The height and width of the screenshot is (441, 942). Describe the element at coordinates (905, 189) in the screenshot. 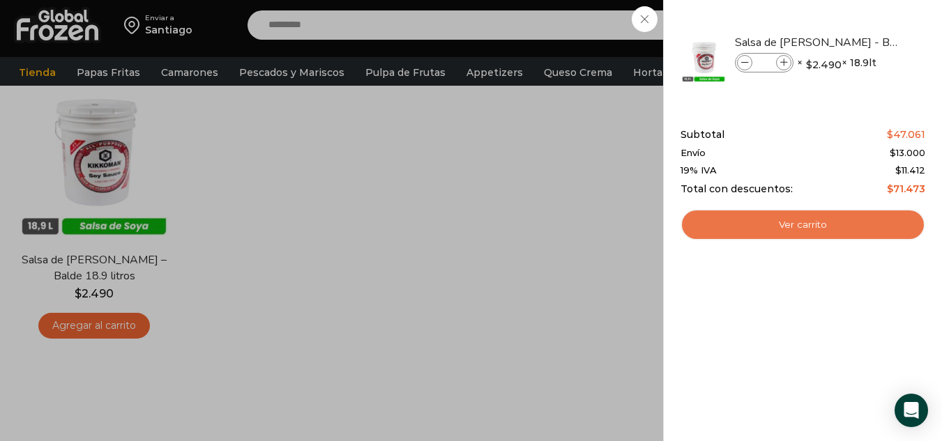

I see `bdi: 71.473` at that location.